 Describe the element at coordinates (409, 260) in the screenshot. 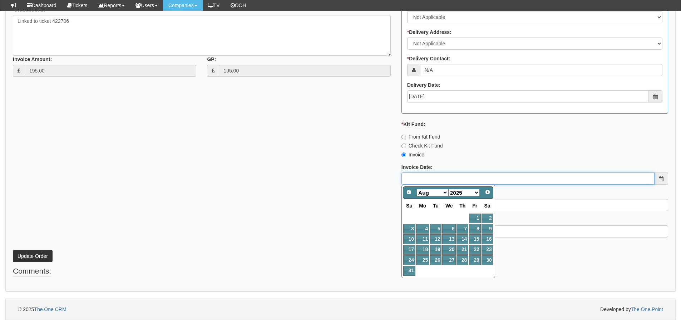

I see `a: 24` at that location.